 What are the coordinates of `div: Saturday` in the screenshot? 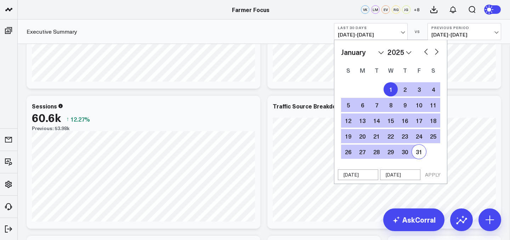 It's located at (433, 70).